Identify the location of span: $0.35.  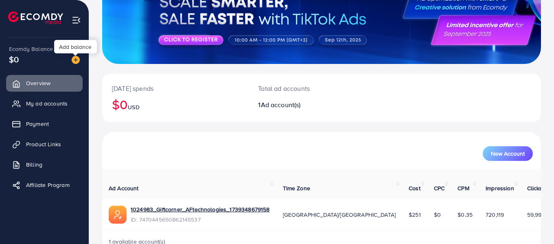
(465, 215).